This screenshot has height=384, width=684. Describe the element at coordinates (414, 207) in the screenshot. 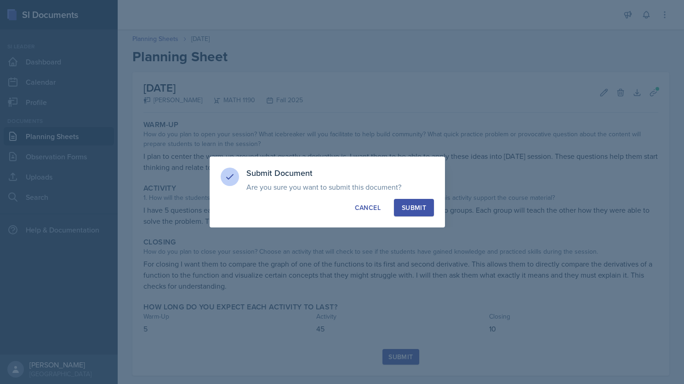

I see `button: Submit` at that location.